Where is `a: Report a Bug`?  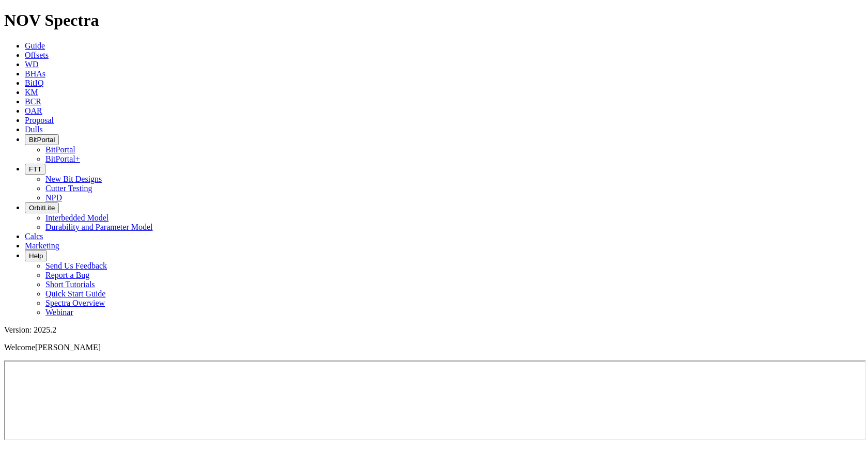
a: Report a Bug is located at coordinates (67, 275).